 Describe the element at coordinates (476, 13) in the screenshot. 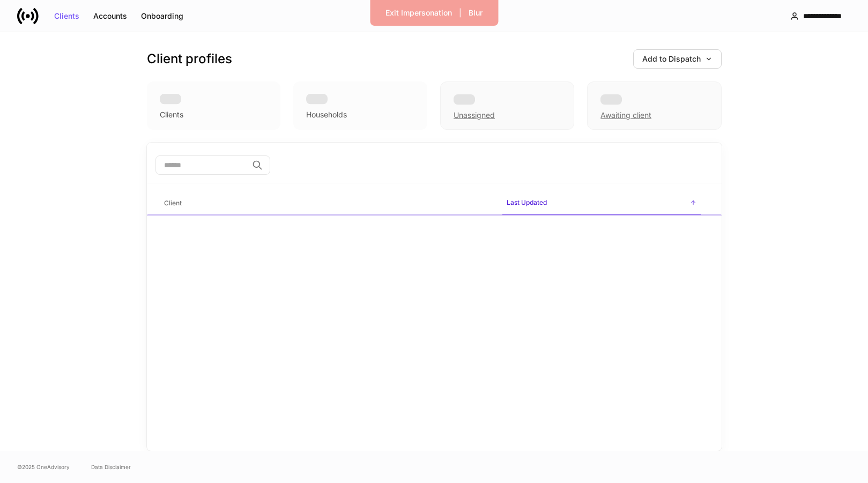

I see `div: Blur` at that location.